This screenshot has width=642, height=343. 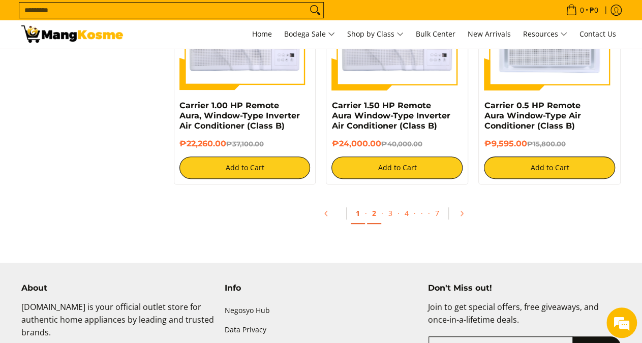 I want to click on h4: About, so click(x=118, y=288).